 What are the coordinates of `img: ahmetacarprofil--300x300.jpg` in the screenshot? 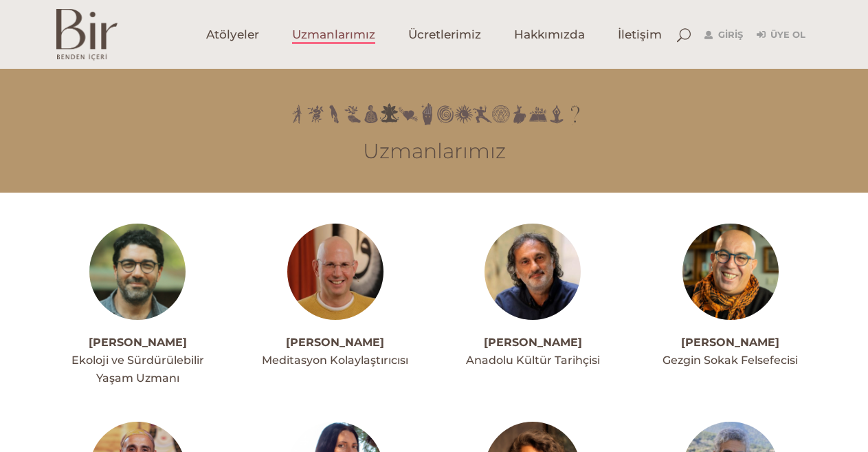 It's located at (137, 272).